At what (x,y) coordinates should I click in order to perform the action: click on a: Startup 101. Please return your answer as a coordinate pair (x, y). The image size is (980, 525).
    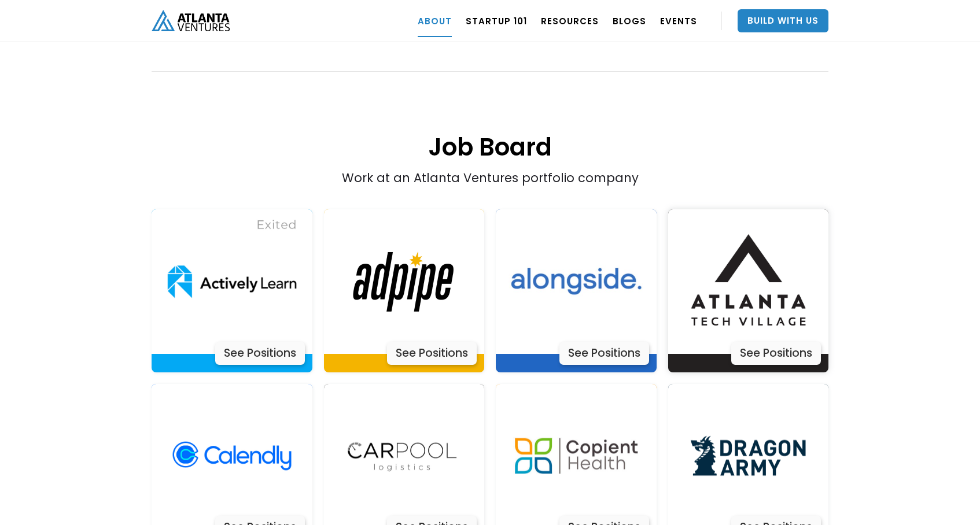
    Looking at the image, I should click on (496, 21).